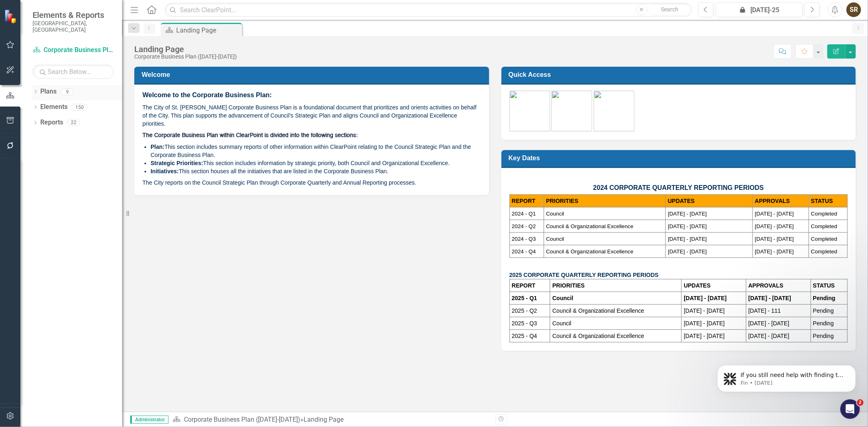 The height and width of the screenshot is (427, 868). I want to click on div: 9, so click(67, 92).